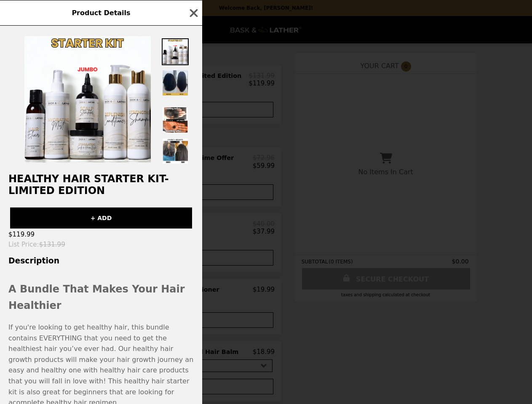 The width and height of the screenshot is (532, 404). Describe the element at coordinates (52, 244) in the screenshot. I see `span: $131.99` at that location.